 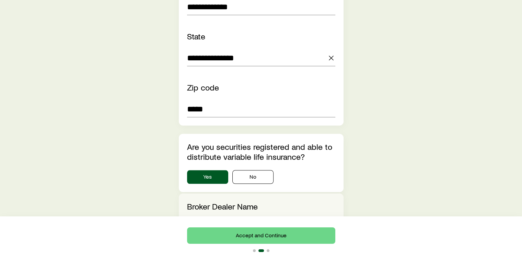 What do you see at coordinates (253, 177) in the screenshot?
I see `button: No` at bounding box center [253, 177].